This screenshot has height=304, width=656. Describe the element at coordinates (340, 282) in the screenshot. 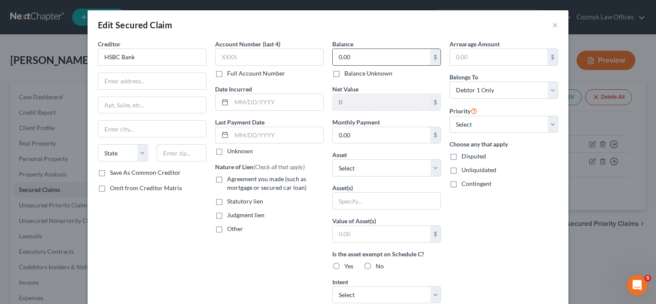

I see `label: Intent` at that location.